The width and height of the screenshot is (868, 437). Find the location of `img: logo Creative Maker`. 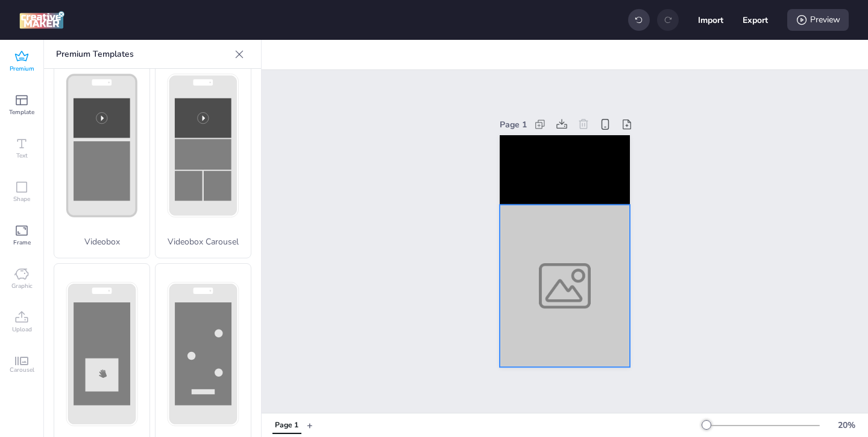

img: logo Creative Maker is located at coordinates (41, 20).